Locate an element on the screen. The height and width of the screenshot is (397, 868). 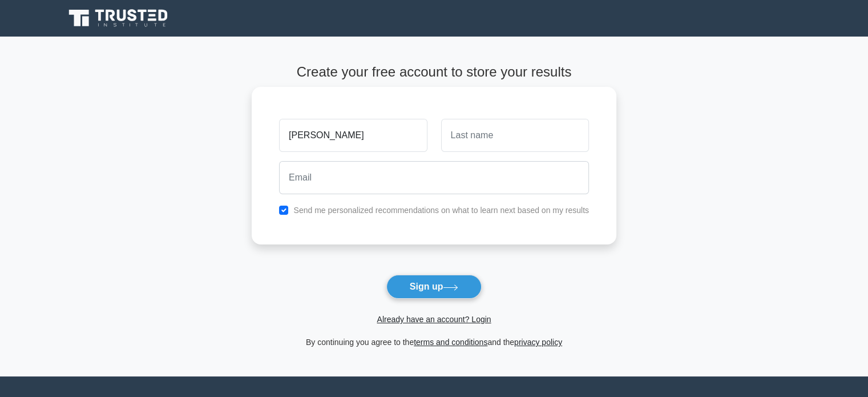
input: First name is located at coordinates (353, 135).